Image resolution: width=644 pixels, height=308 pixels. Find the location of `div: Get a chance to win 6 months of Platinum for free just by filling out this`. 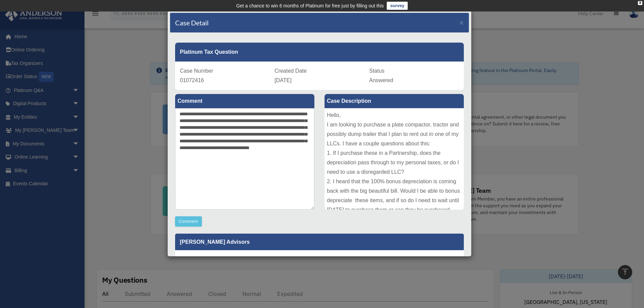

div: Get a chance to win 6 months of Platinum for free just by filling out this is located at coordinates (310, 6).